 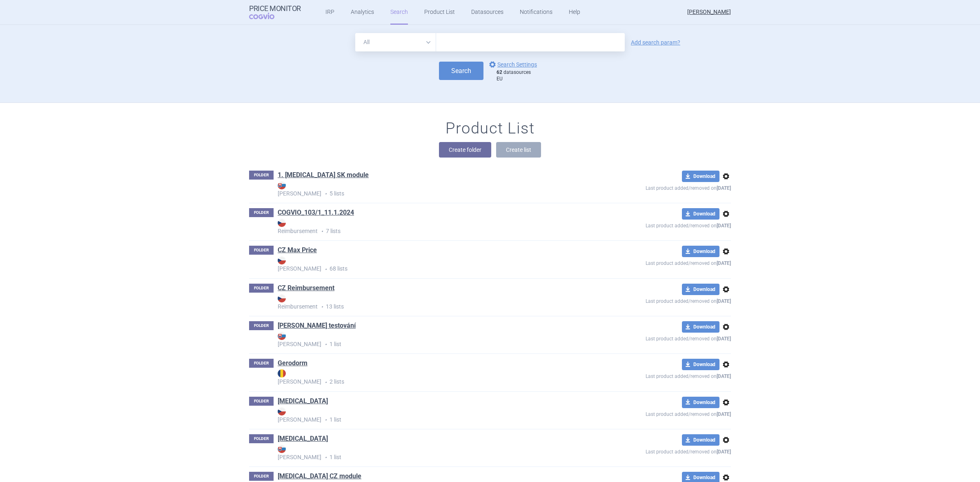 I want to click on button: Create list, so click(x=519, y=150).